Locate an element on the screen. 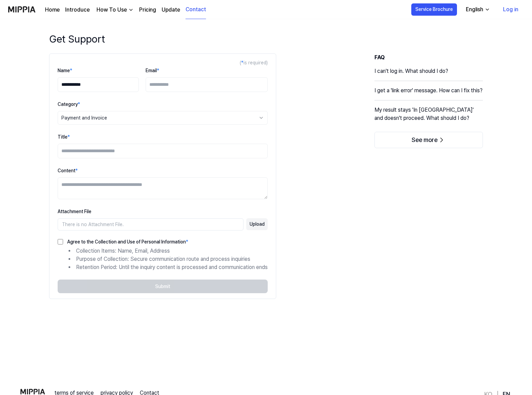 The height and width of the screenshot is (395, 532). label: Content is located at coordinates (67, 171).